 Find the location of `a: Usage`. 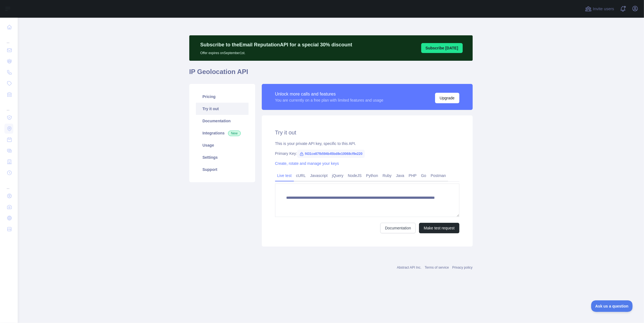

a: Usage is located at coordinates (222, 145).